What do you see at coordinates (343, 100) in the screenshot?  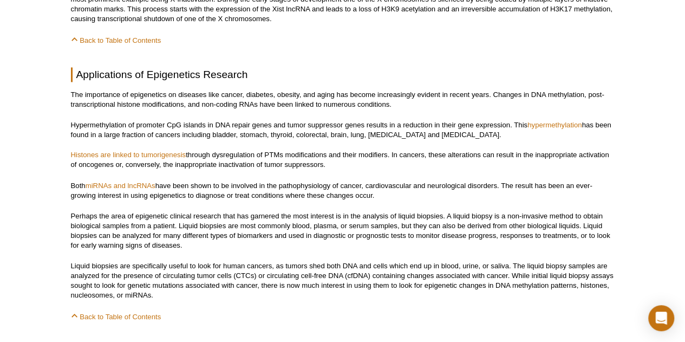 I see `p: The importance of epigenetics on diseases like cancer, diabetes, obesity, and aging has become in...` at bounding box center [343, 100].